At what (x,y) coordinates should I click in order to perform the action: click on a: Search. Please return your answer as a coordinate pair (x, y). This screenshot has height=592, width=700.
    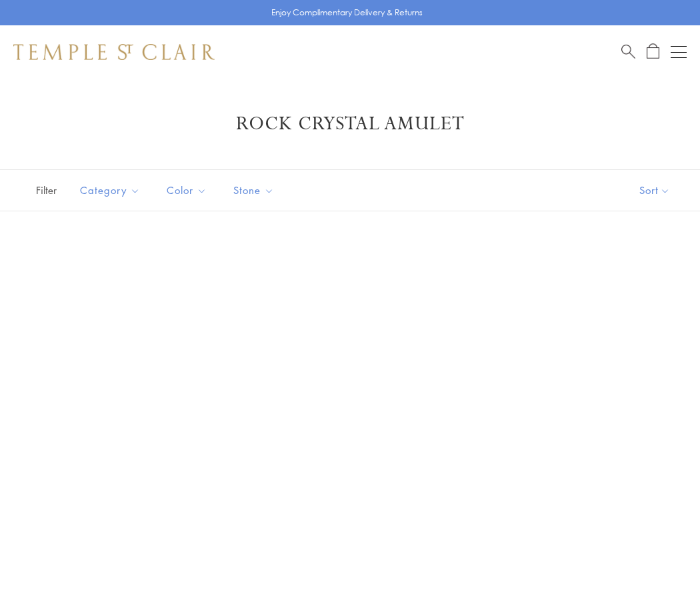
    Looking at the image, I should click on (628, 51).